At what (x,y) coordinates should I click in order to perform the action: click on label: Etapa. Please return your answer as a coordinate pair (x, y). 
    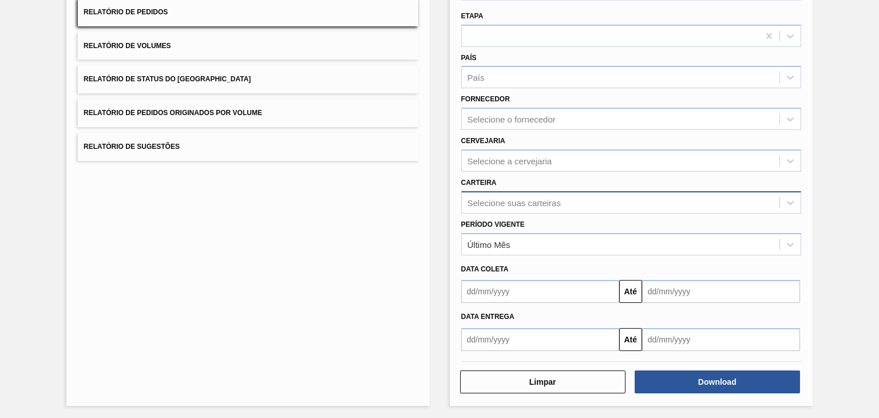
    Looking at the image, I should click on (472, 16).